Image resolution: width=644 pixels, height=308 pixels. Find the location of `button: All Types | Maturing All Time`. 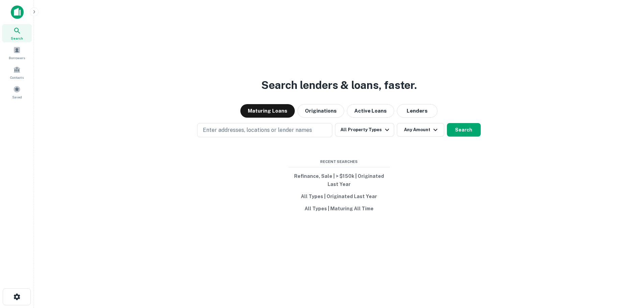

button: All Types | Maturing All Time is located at coordinates (339, 209).